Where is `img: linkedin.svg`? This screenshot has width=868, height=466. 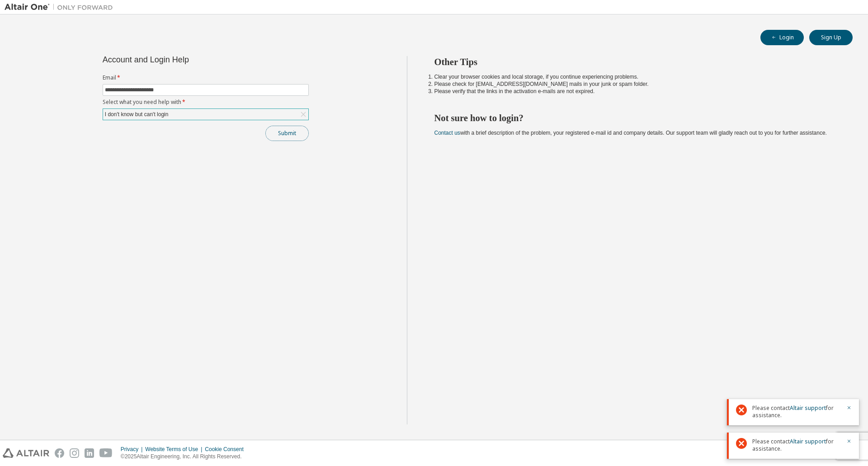 img: linkedin.svg is located at coordinates (89, 452).